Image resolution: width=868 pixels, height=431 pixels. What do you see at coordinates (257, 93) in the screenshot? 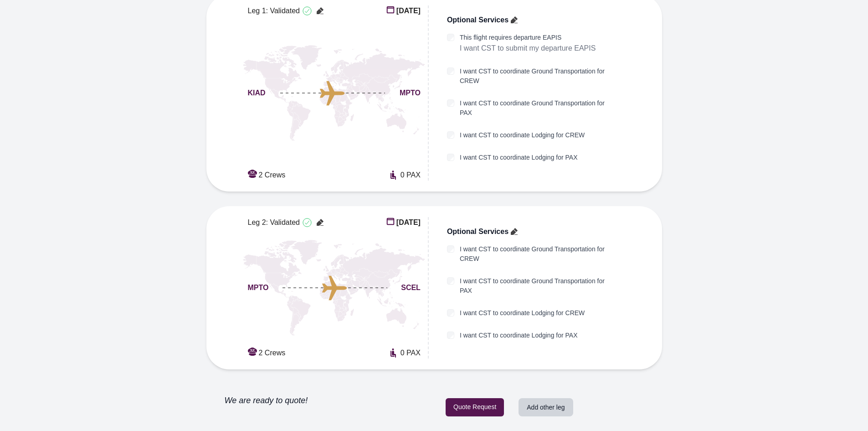
I see `span: KIAD` at bounding box center [257, 93].